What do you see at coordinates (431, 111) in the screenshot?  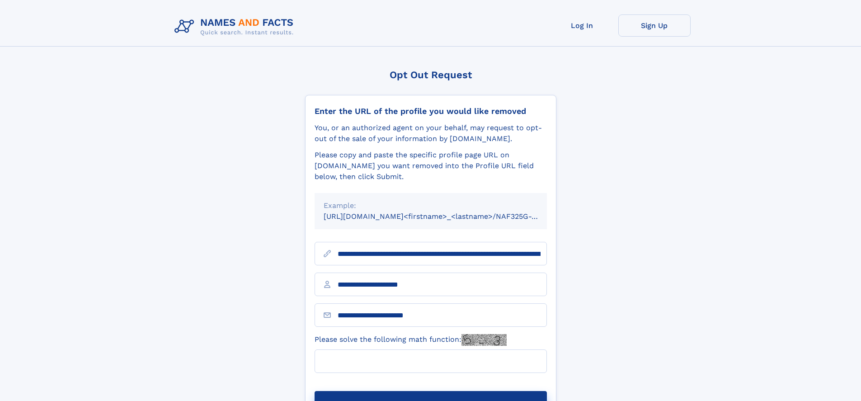 I see `div: Enter the URL of the profile you would like removed` at bounding box center [431, 111].